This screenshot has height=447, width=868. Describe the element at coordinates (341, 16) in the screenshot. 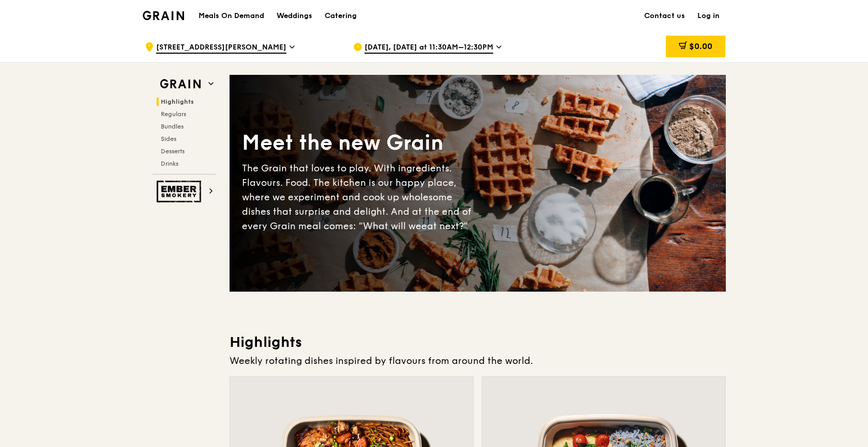

I see `a: Catering` at that location.